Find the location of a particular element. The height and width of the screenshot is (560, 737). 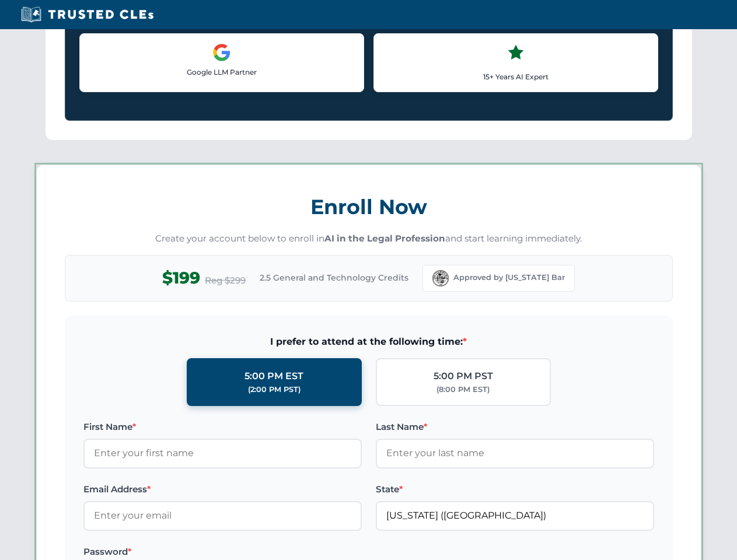

label: Last Name is located at coordinates (515, 427).